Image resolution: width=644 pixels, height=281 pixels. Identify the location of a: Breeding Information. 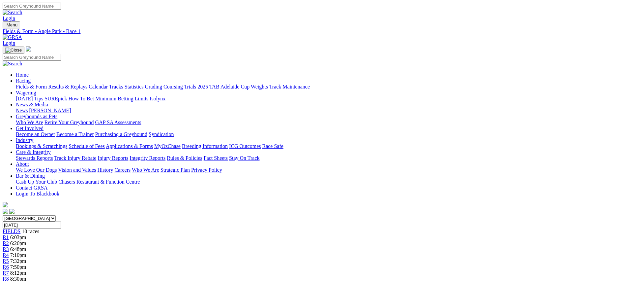
(205, 146).